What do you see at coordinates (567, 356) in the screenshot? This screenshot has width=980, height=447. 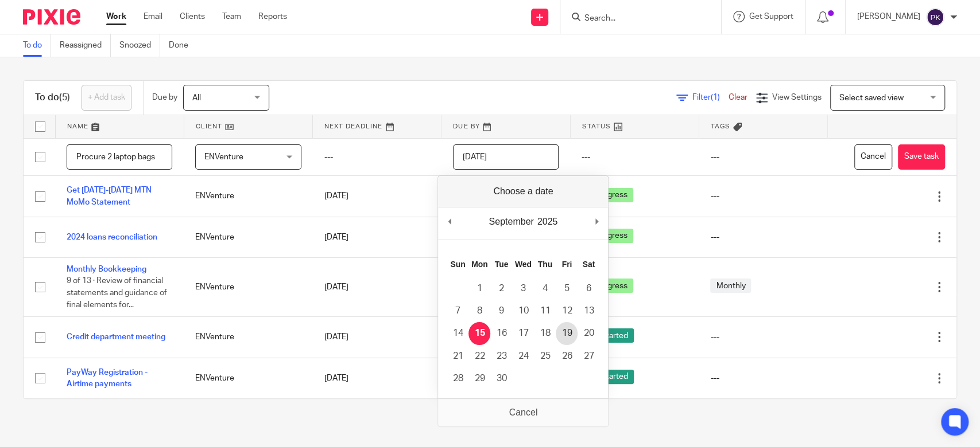 I see `button: 26` at bounding box center [567, 356].